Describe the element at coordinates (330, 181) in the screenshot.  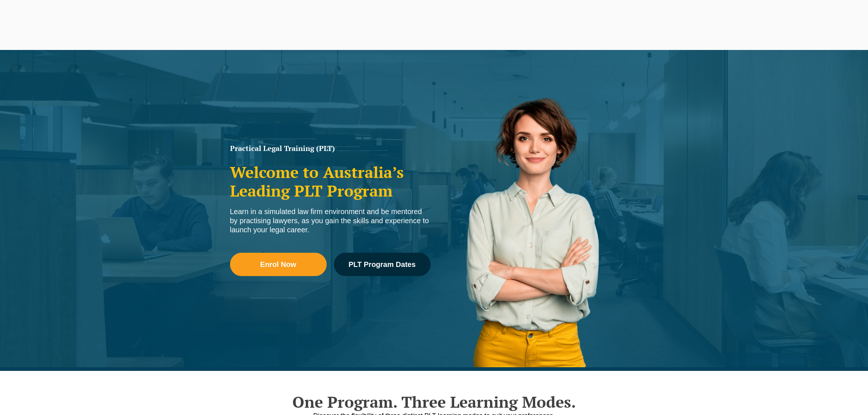
I see `h2: Welcome to Australia’s Leading PLT Program` at that location.